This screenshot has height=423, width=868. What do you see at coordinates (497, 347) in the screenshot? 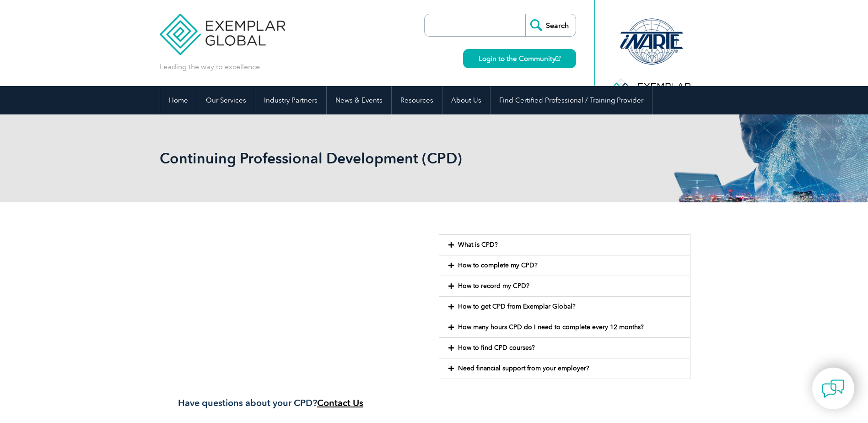
I see `a: How to find CPD courses?` at bounding box center [497, 347].